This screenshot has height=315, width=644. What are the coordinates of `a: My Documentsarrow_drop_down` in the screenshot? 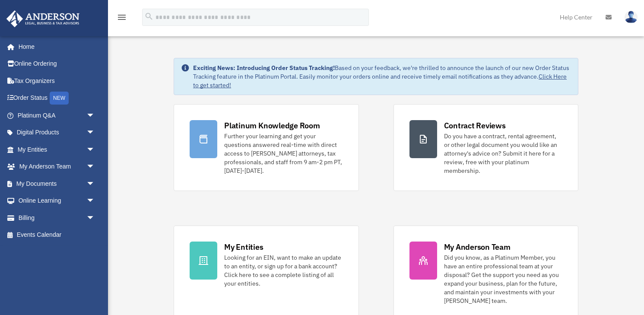 It's located at (57, 184).